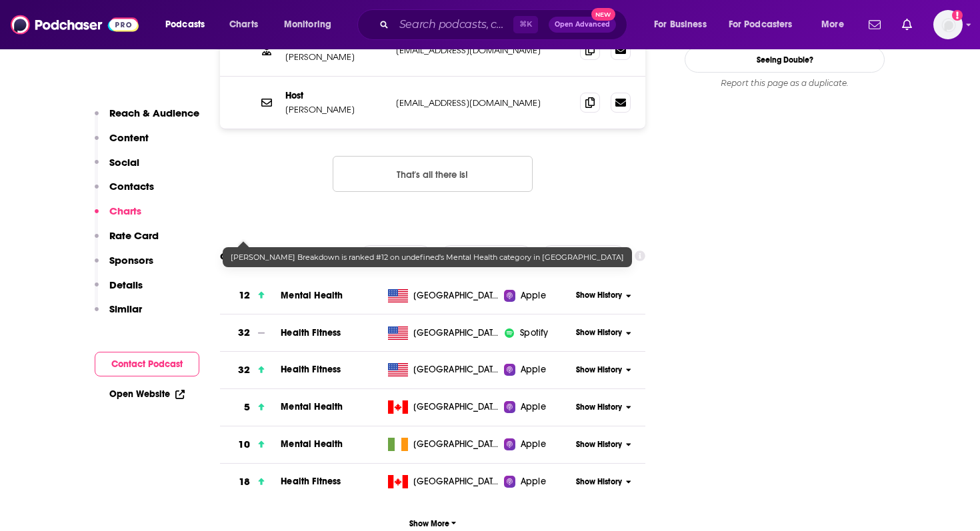 The image size is (980, 531). I want to click on span: ⌘ K, so click(525, 25).